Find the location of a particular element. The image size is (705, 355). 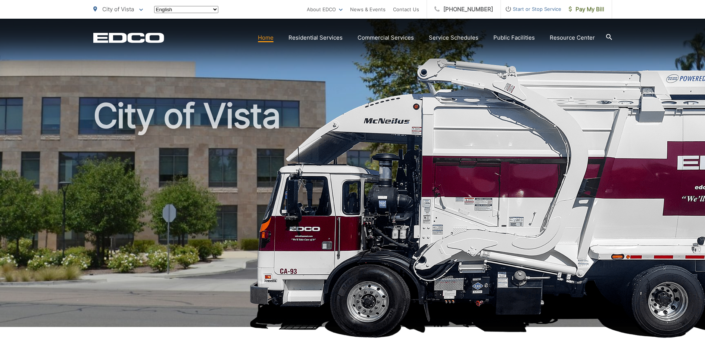

a: About EDCO is located at coordinates (325, 9).